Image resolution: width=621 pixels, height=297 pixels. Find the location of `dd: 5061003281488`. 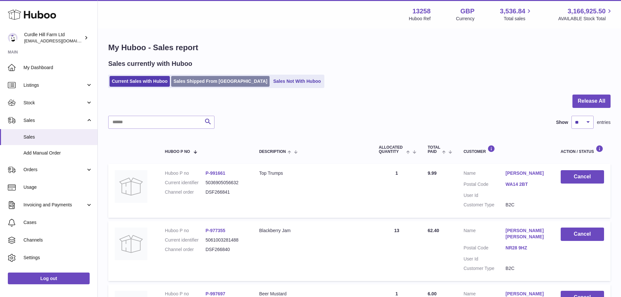

dd: 5061003281488 is located at coordinates (226, 240).